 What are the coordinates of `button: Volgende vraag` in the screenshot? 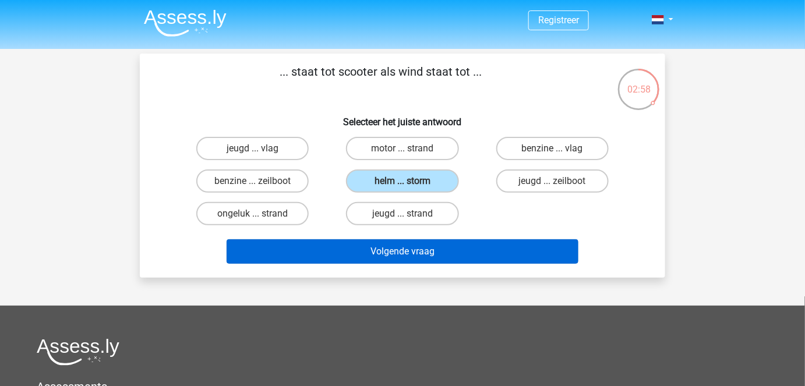 It's located at (403, 252).